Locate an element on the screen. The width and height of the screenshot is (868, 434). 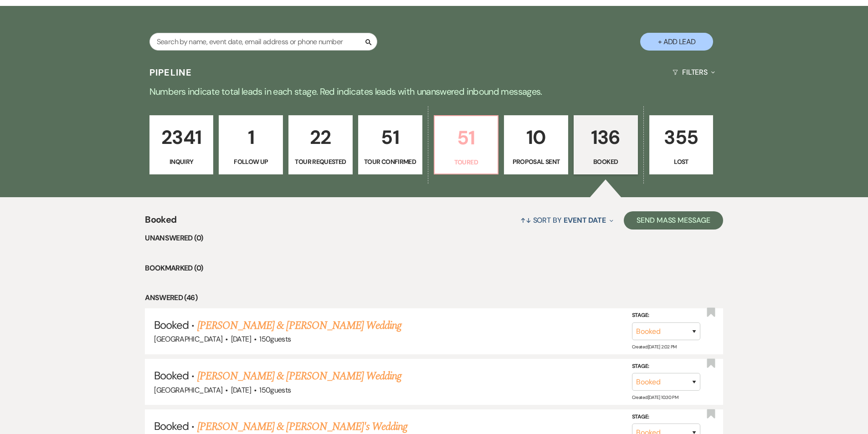
a: 51Toured is located at coordinates (466, 145).